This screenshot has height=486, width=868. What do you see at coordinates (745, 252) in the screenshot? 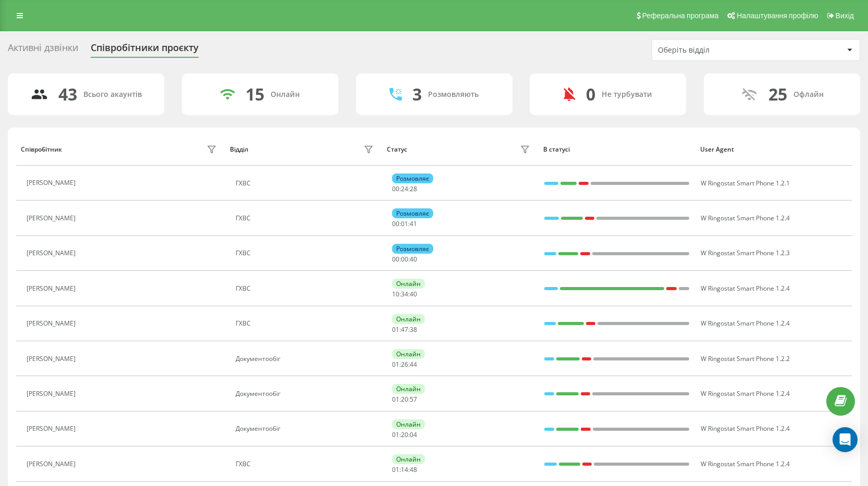
I see `span: W Ringostat Smart Phone 1.2.3` at bounding box center [745, 252].